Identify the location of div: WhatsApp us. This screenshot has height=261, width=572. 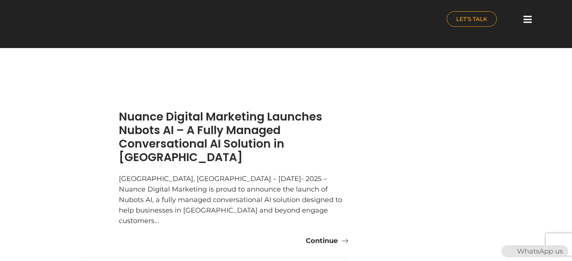
(535, 252).